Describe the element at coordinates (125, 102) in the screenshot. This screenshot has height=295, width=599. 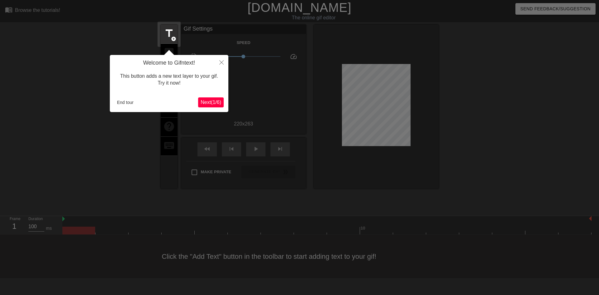
I see `button: End tour` at that location.